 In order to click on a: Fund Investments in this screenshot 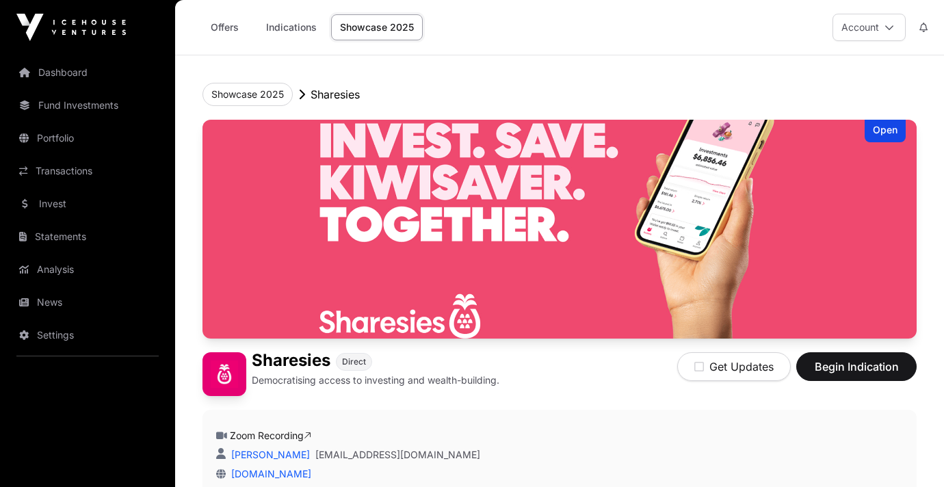, I will do `click(88, 105)`.